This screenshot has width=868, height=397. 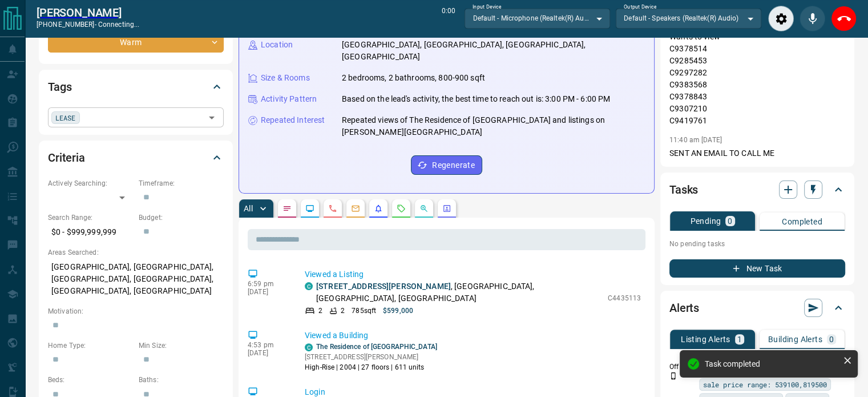 I want to click on span: connecting..., so click(x=119, y=25).